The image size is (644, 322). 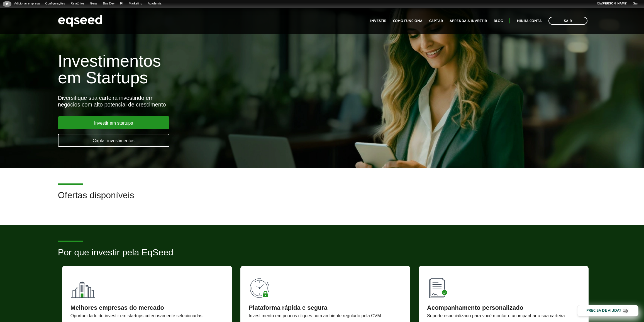 What do you see at coordinates (504, 308) in the screenshot?
I see `div: Acompanhamento personalizado` at bounding box center [504, 308].